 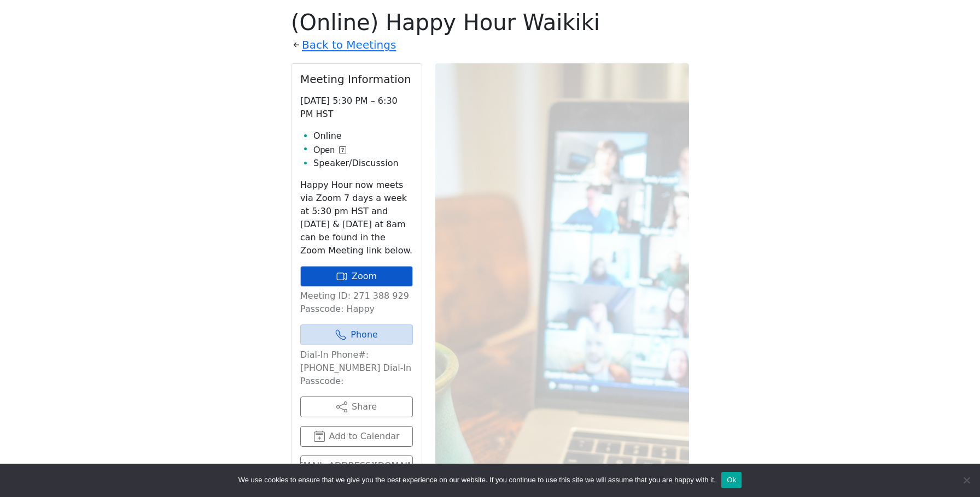 What do you see at coordinates (356, 303) in the screenshot?
I see `p: Meeting ID: 271 388 929 Passcode: Happy` at bounding box center [356, 303].